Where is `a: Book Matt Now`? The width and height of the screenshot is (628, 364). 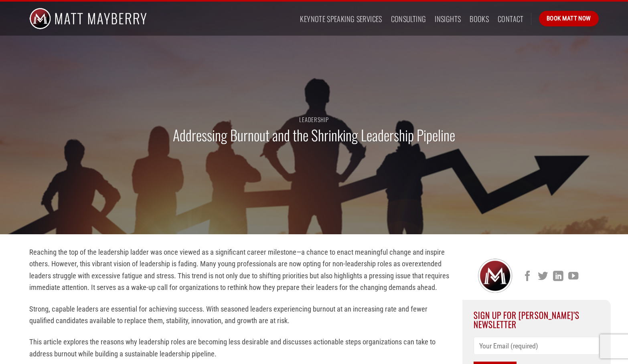 a: Book Matt Now is located at coordinates (569, 18).